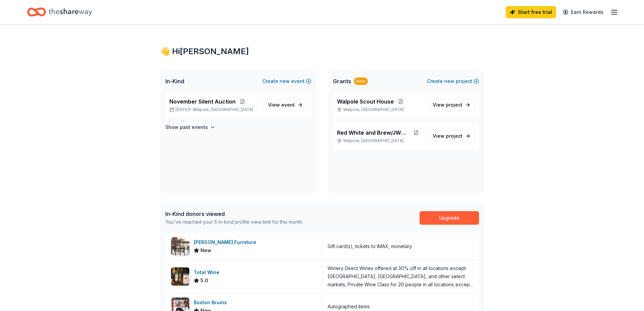 This screenshot has width=644, height=311. I want to click on a: View event, so click(285, 105).